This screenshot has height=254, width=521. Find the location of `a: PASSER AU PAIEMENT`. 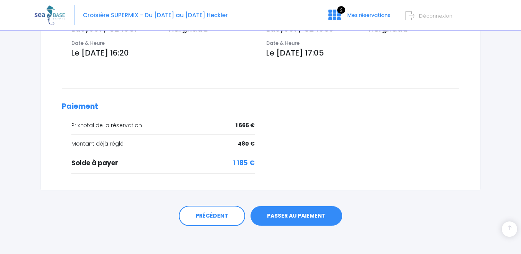

a: PASSER AU PAIEMENT is located at coordinates (296, 216).